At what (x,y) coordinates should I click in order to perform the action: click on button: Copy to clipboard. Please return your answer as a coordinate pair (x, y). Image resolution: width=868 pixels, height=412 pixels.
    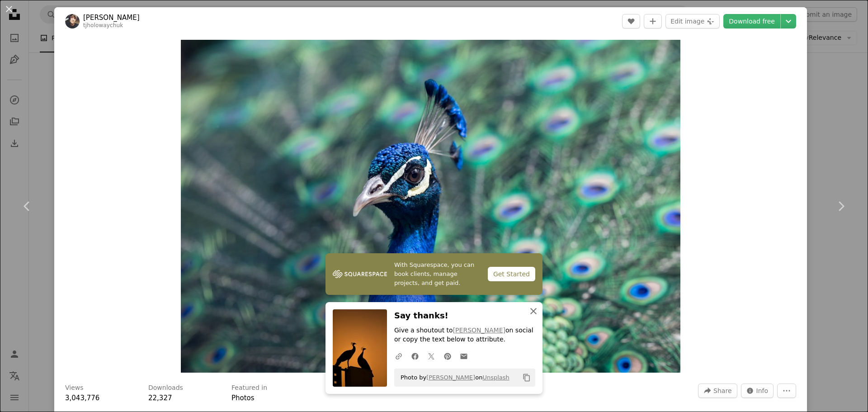
    Looking at the image, I should click on (526, 377).